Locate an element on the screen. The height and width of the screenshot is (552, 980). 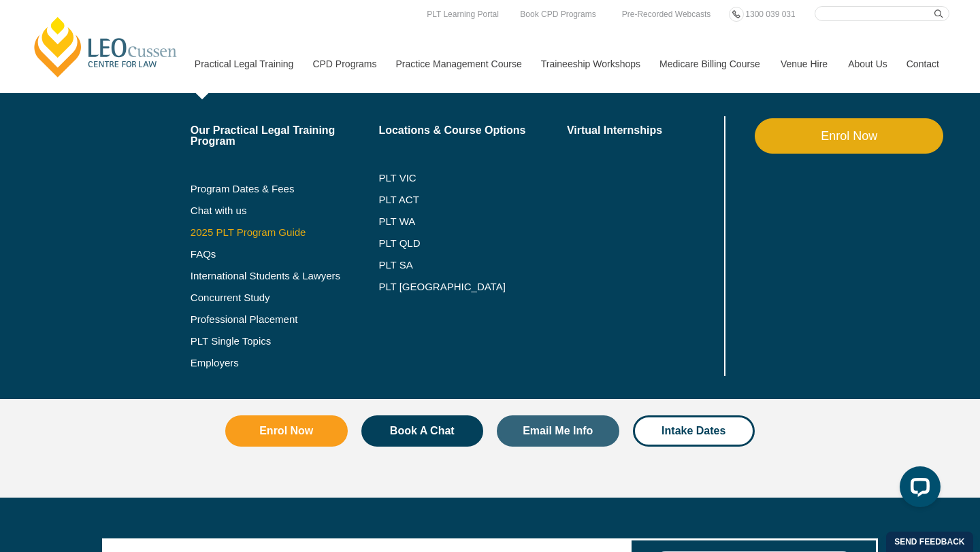
a: Book CPD Programs is located at coordinates (558, 14).